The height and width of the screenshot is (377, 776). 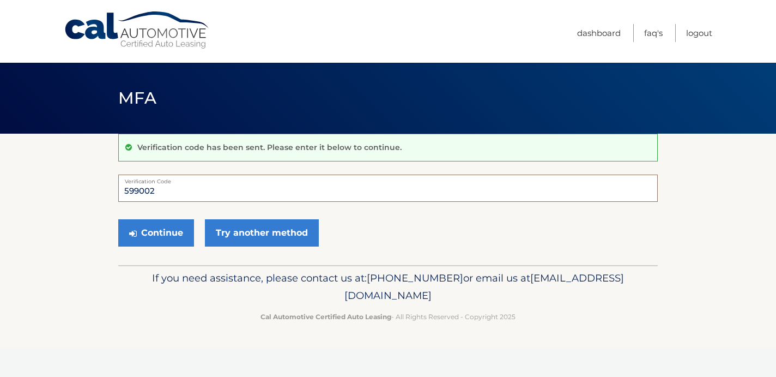 What do you see at coordinates (388, 179) in the screenshot?
I see `label: Verification Code` at bounding box center [388, 179].